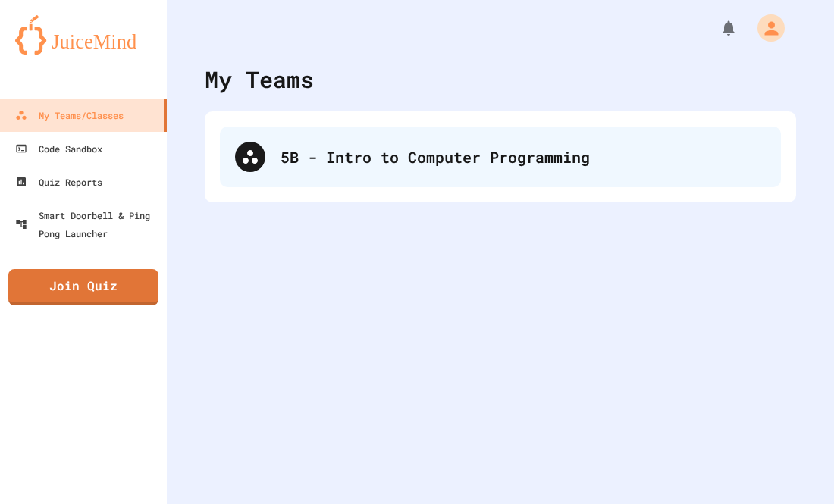  Describe the element at coordinates (88, 225) in the screenshot. I see `div: Smart Doorbell & Ping Pong Launcher` at that location.